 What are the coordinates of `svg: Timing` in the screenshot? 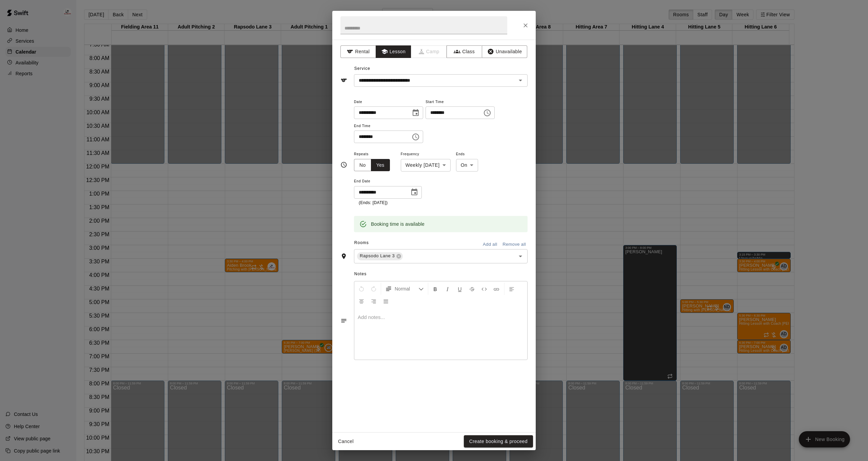 It's located at (344, 165).